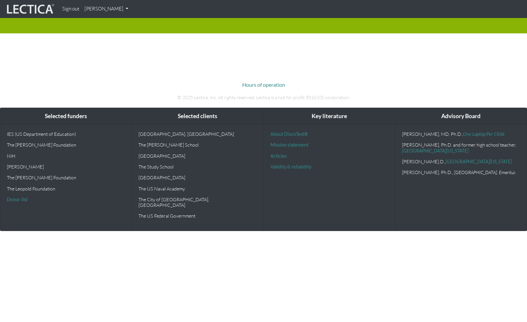 This screenshot has width=527, height=322. I want to click on p: © 2025 Lectica, Inc. All rights reserved. Lectica is a not for profit 501(c)(3) corporation., so click(263, 98).